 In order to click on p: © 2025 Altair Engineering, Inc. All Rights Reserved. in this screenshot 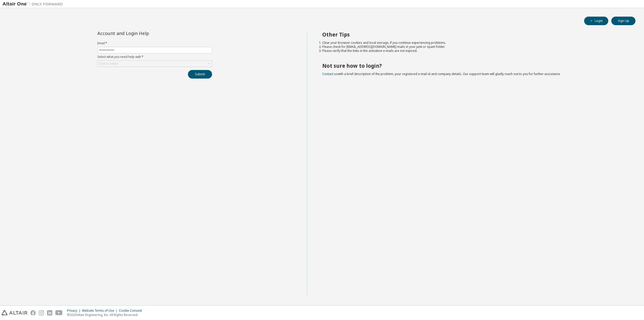, I will do `click(106, 315)`.